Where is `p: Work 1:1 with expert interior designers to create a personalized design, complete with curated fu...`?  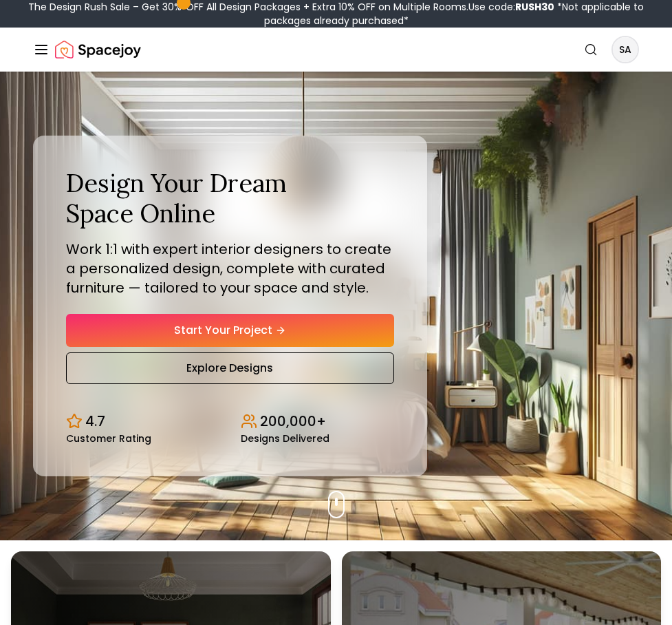
p: Work 1:1 with expert interior designers to create a personalized design, complete with curated fu... is located at coordinates (230, 269).